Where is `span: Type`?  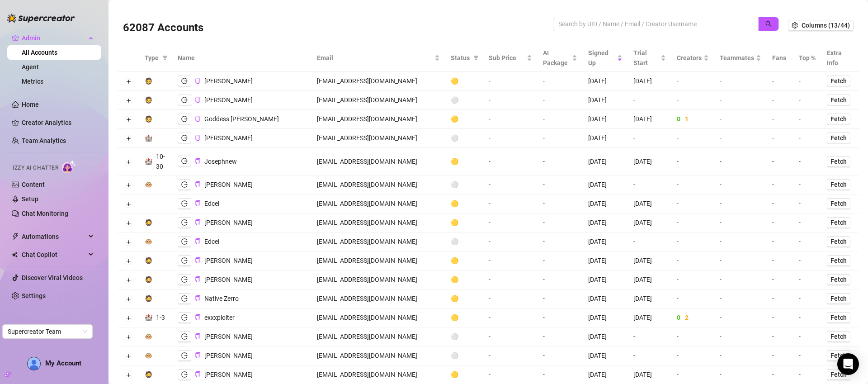
span: Type is located at coordinates (152, 58).